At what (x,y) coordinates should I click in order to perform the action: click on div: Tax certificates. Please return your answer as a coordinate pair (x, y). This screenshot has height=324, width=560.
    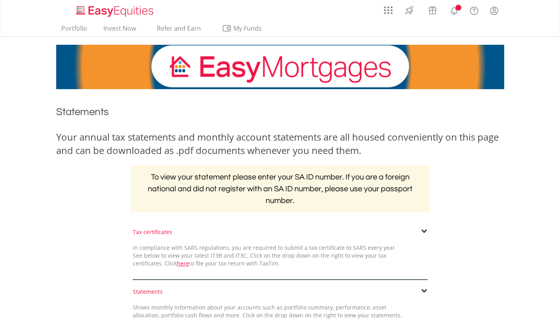
    Looking at the image, I should click on (280, 232).